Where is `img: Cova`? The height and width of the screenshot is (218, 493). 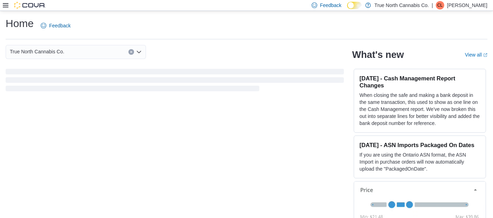
img: Cova is located at coordinates (30, 5).